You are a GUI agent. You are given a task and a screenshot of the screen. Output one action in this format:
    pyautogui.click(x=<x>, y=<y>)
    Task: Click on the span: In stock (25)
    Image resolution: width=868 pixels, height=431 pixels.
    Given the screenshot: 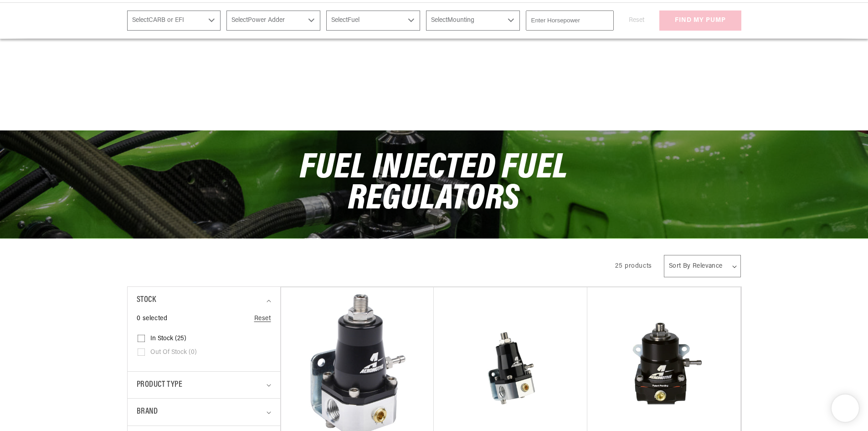 What is the action you would take?
    pyautogui.click(x=168, y=339)
    